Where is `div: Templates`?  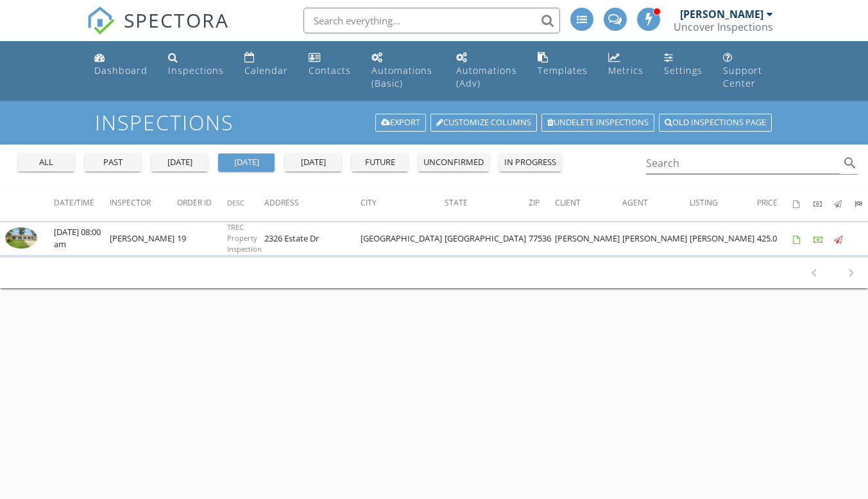 div: Templates is located at coordinates (563, 70).